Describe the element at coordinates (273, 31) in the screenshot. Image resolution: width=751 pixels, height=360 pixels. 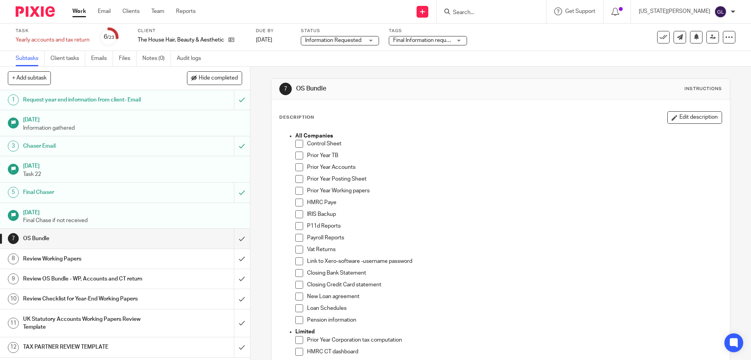
I see `label: Due by` at that location.